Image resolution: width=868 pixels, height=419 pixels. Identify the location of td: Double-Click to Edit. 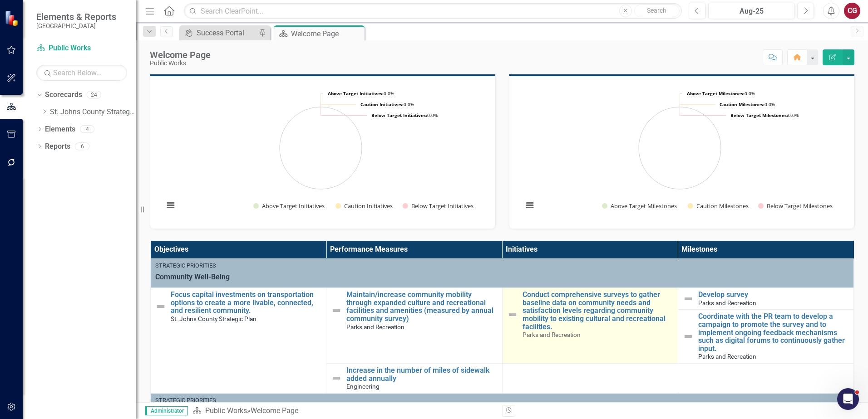
(502, 274).